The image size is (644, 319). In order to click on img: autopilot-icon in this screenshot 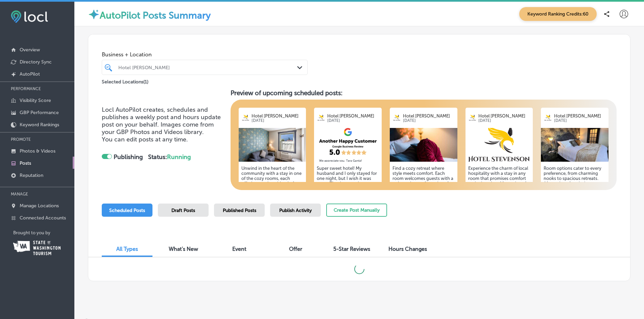, I will do `click(94, 14)`.